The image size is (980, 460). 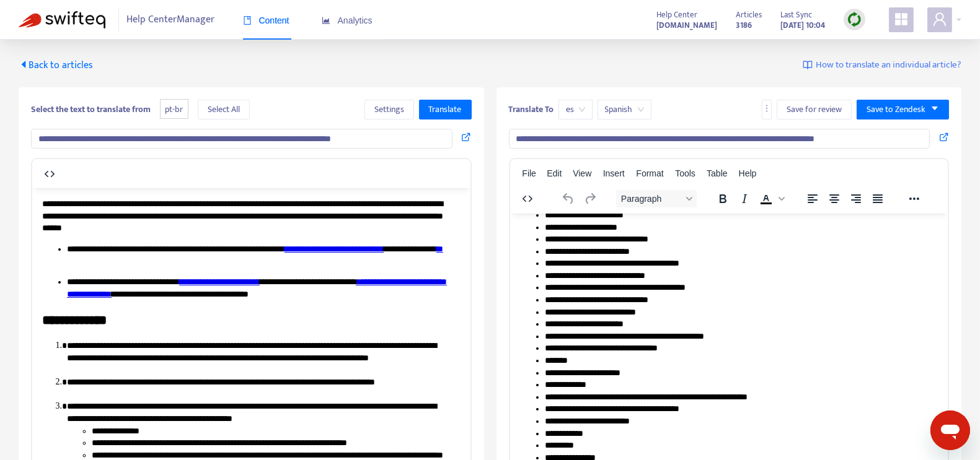 What do you see at coordinates (767, 109) in the screenshot?
I see `button: more` at bounding box center [767, 109].